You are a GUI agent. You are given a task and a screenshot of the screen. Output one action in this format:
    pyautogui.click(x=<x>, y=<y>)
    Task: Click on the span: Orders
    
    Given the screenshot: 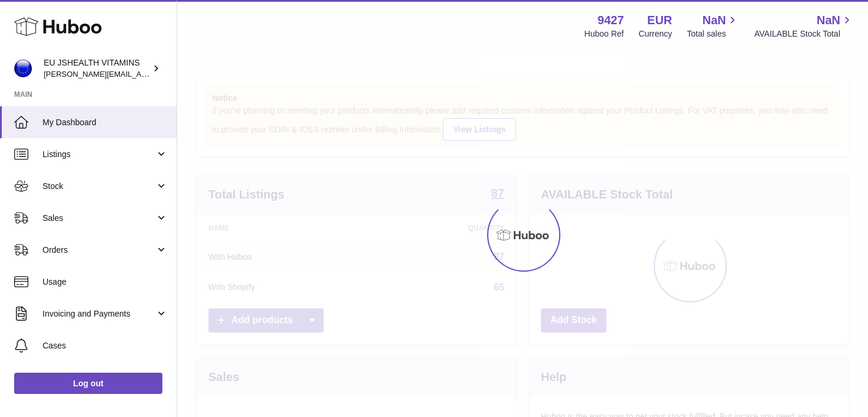 What is the action you would take?
    pyautogui.click(x=98, y=250)
    